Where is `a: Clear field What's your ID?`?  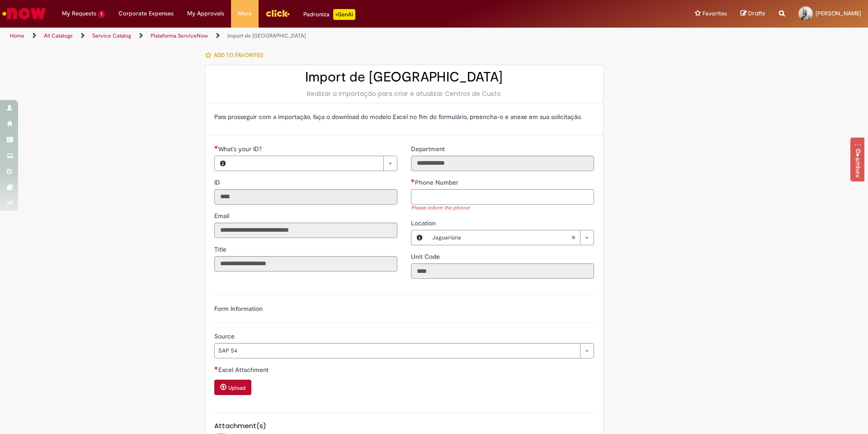
a: Clear field What's your ID? is located at coordinates (314, 163).